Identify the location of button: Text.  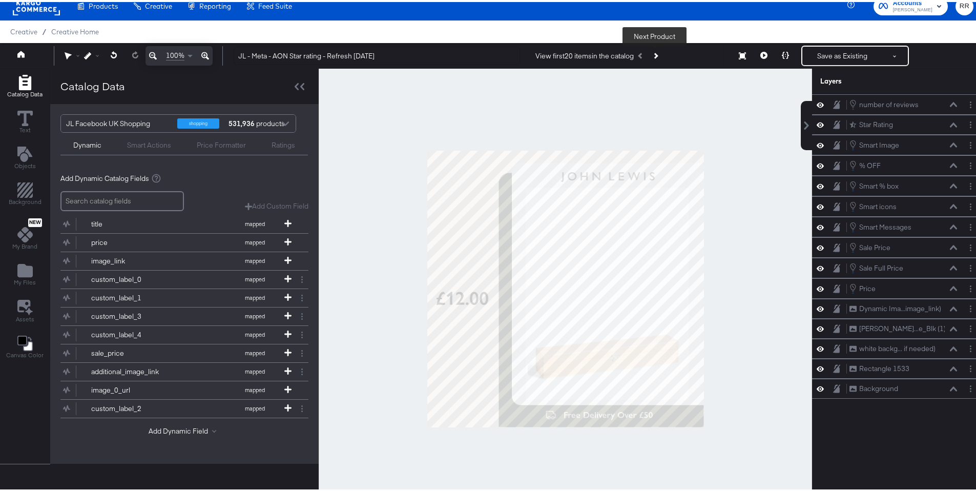
(25, 120).